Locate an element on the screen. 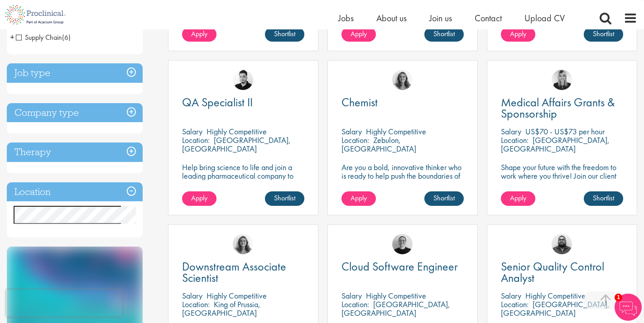 The image size is (644, 323). span: (6) is located at coordinates (66, 37).